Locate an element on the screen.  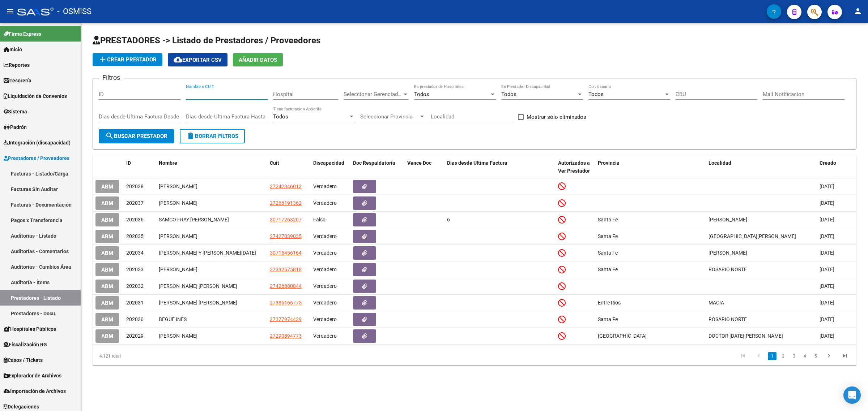
span: 202033 is located at coordinates (135, 270).